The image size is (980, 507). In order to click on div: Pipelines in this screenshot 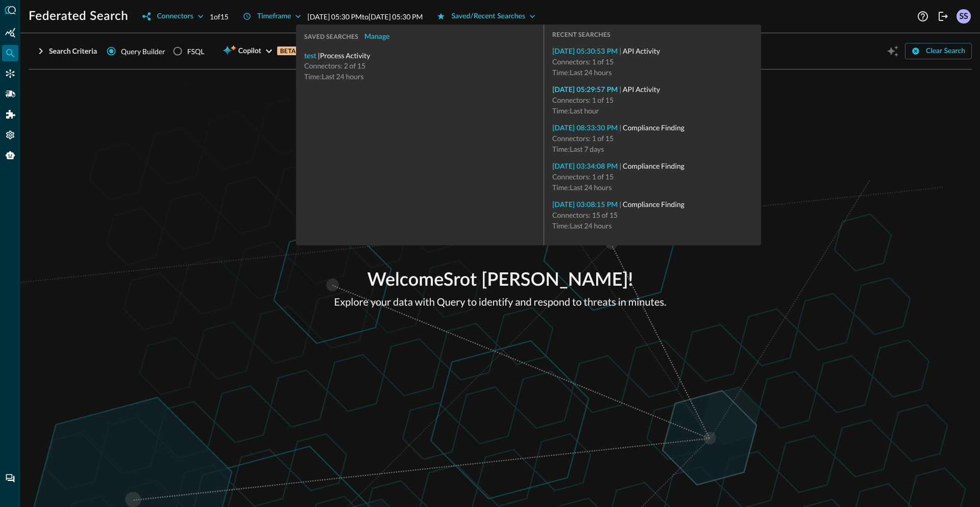, I will do `click(10, 94)`.